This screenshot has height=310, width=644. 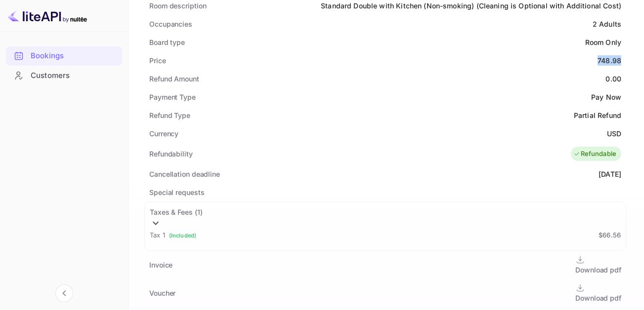 I want to click on div: Tax 1, so click(x=374, y=235).